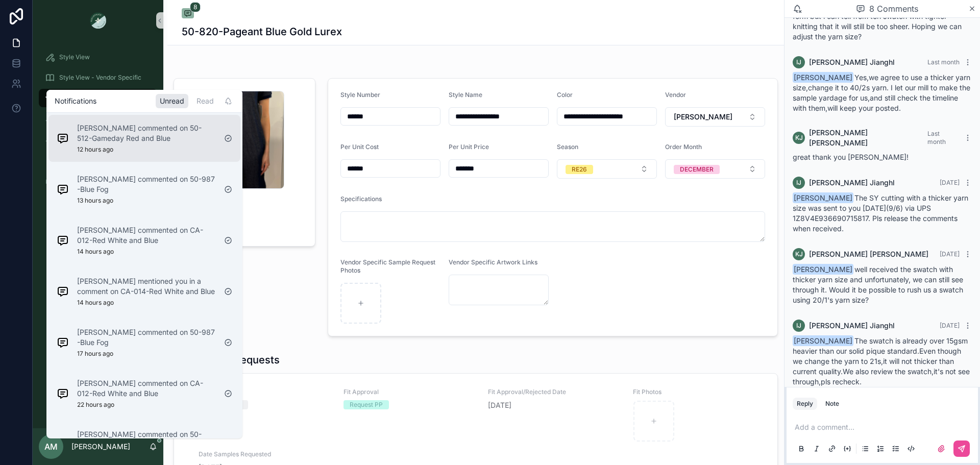 The height and width of the screenshot is (465, 980). Describe the element at coordinates (98, 180) in the screenshot. I see `a: Sample Tracking - Internal` at that location.